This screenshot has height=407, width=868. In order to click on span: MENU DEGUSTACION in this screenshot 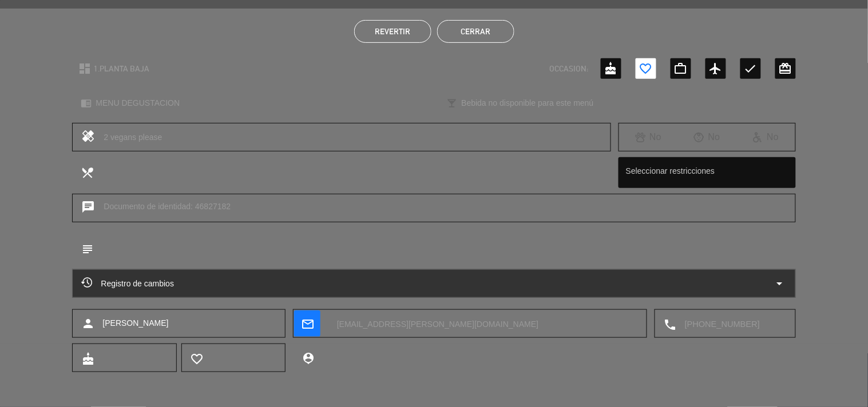, I will do `click(137, 103)`.